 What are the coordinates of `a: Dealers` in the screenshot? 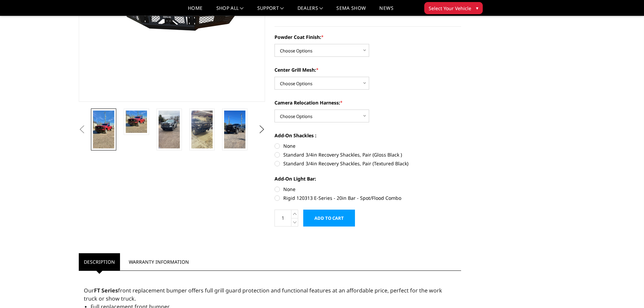 It's located at (310, 10).